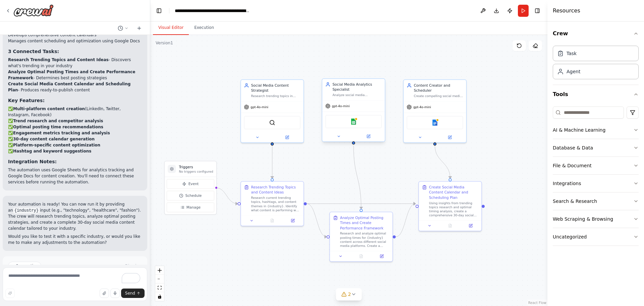  Describe the element at coordinates (596, 165) in the screenshot. I see `button: File & Document` at that location.